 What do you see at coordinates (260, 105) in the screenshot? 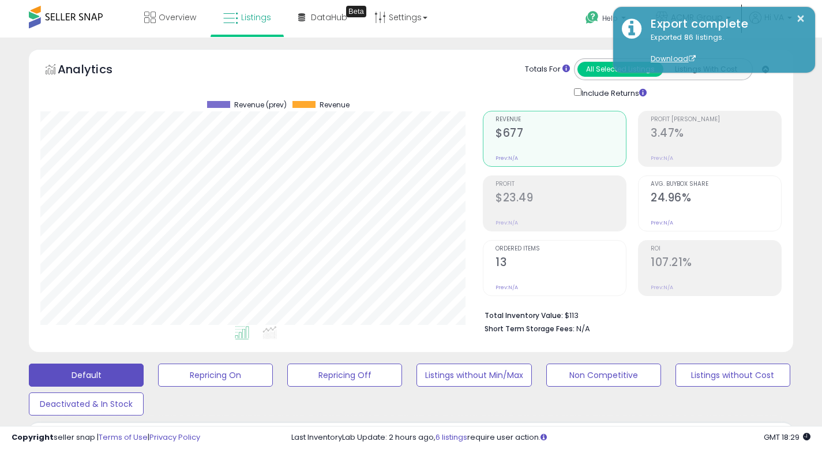
I see `span: Revenue (prev)` at bounding box center [260, 105].